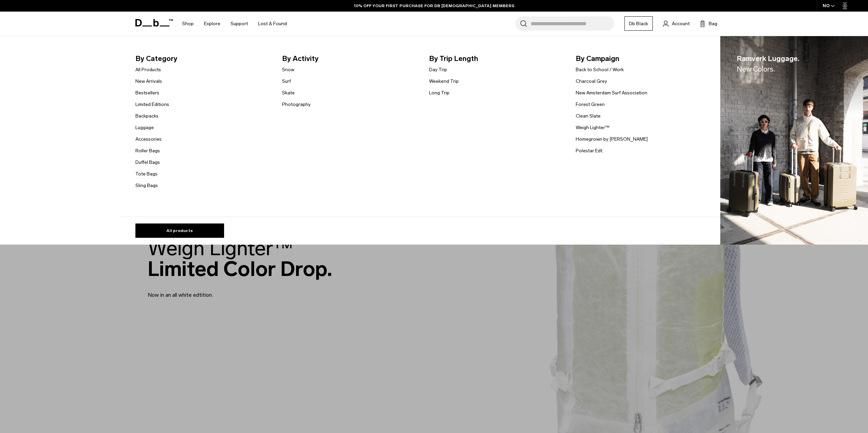 The image size is (868, 433). Describe the element at coordinates (708, 24) in the screenshot. I see `button: Bag` at that location.